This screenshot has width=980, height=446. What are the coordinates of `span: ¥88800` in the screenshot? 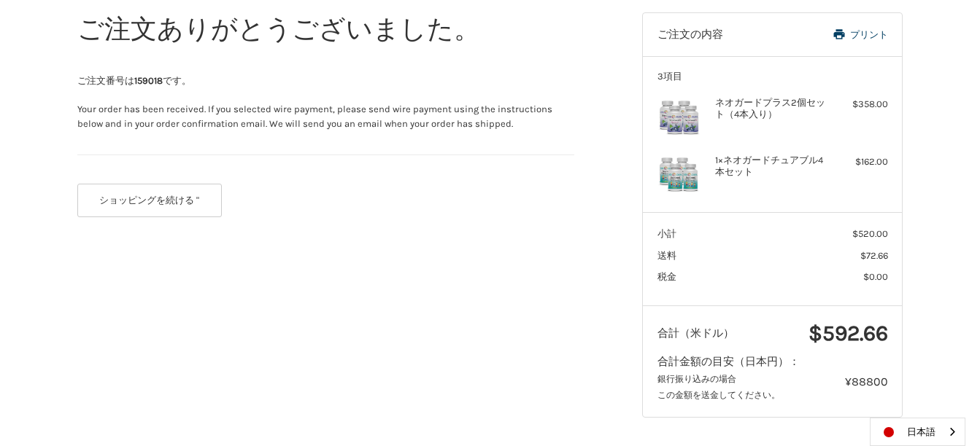 It's located at (866, 381).